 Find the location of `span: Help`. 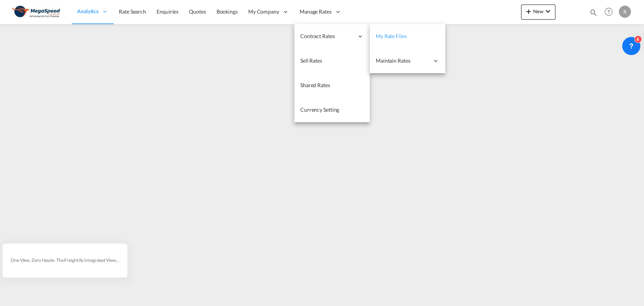

span: Help is located at coordinates (608, 12).